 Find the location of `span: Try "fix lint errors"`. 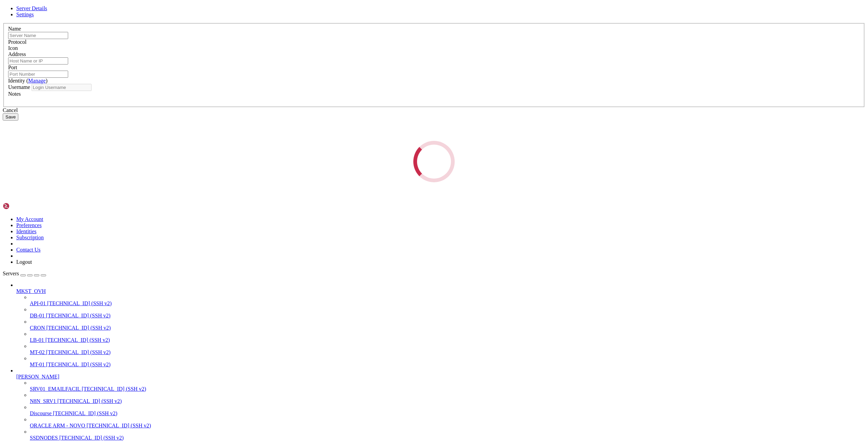

span: Try "fix lint errors" is located at coordinates (37, 374).